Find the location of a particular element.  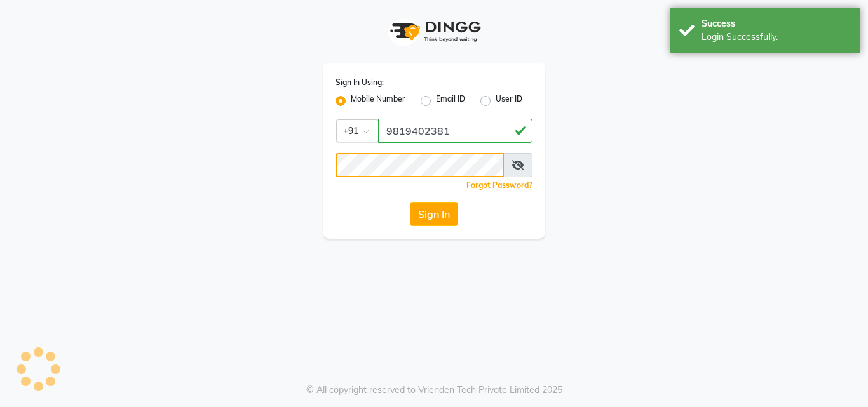

div: Success is located at coordinates (776, 24).